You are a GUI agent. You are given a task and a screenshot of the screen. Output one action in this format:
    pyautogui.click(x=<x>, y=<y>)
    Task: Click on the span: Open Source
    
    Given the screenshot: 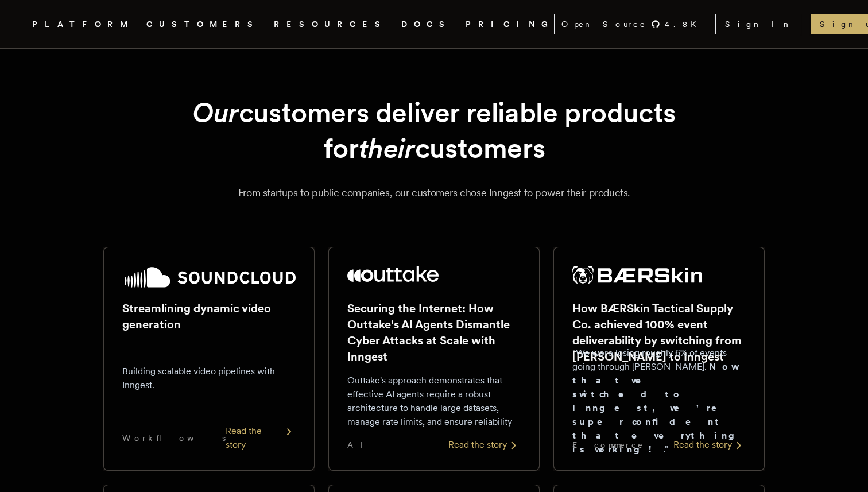 What is the action you would take?
    pyautogui.click(x=604, y=24)
    